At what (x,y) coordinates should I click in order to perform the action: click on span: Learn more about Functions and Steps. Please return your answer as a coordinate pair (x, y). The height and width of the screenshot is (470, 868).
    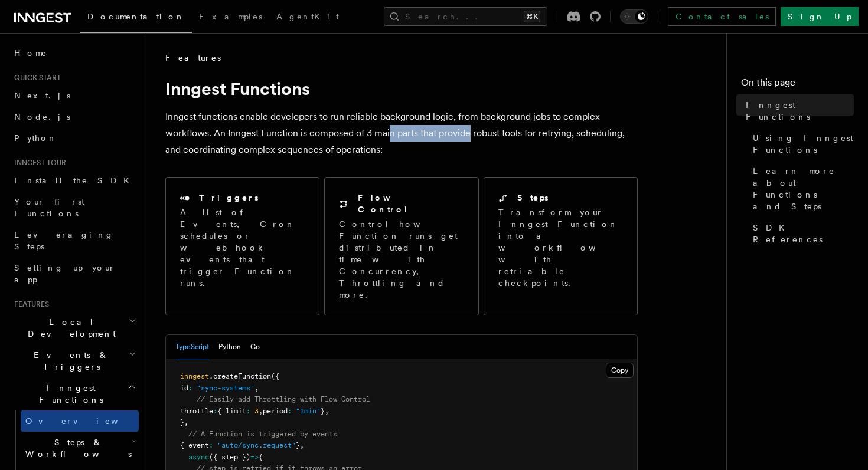
    Looking at the image, I should click on (802, 188).